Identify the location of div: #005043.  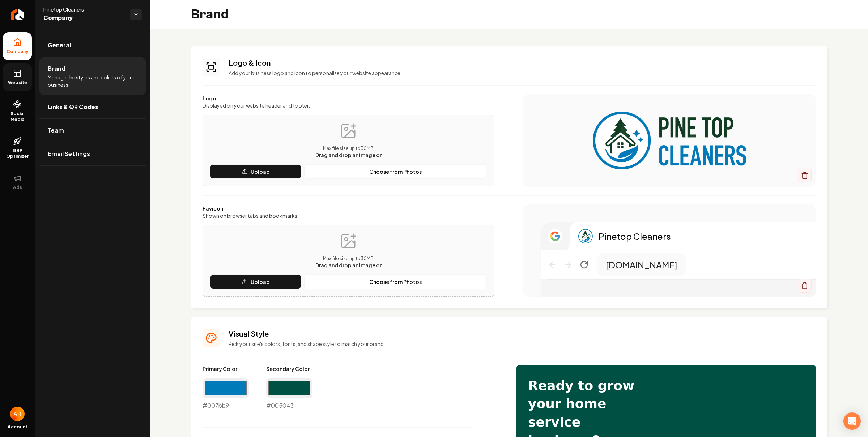
(289, 394).